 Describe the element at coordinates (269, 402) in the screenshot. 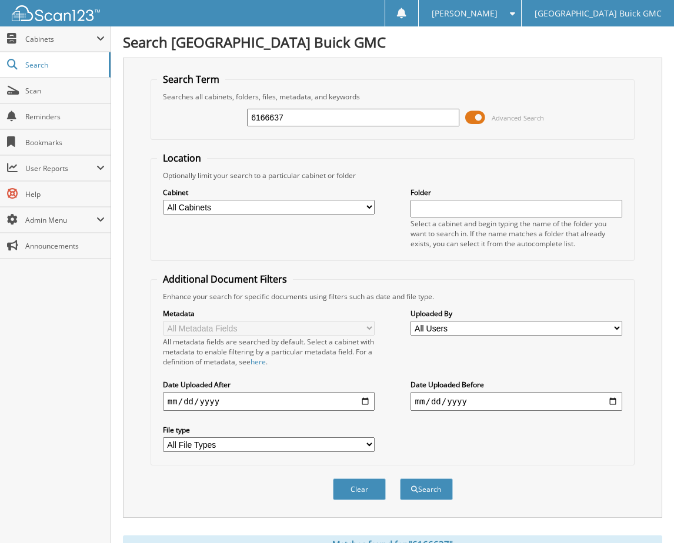

I see `input: start` at that location.